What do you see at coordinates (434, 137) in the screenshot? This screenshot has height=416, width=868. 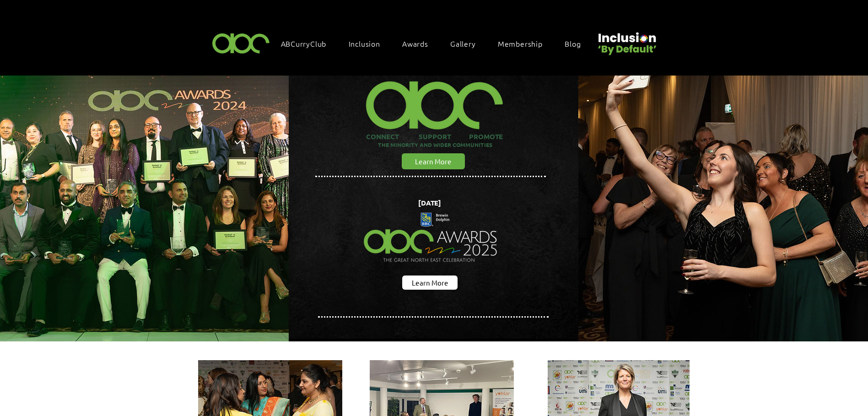 I see `span: CONNECT SUPPORT PROMOTE` at bounding box center [434, 137].